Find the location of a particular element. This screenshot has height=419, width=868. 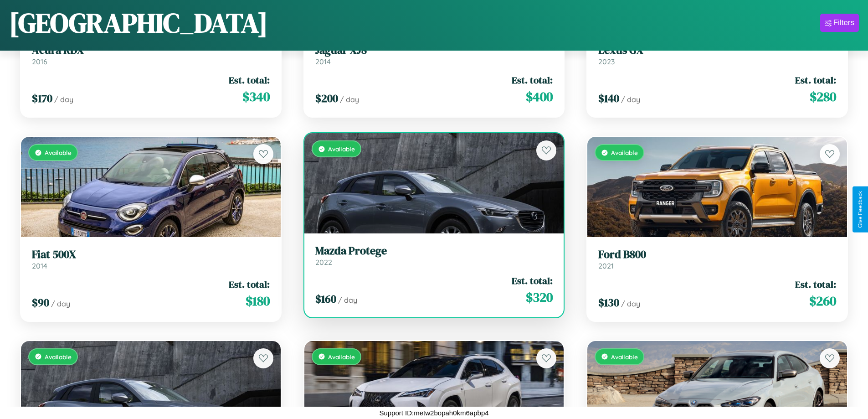

h3: Acura RDX is located at coordinates (151, 50).